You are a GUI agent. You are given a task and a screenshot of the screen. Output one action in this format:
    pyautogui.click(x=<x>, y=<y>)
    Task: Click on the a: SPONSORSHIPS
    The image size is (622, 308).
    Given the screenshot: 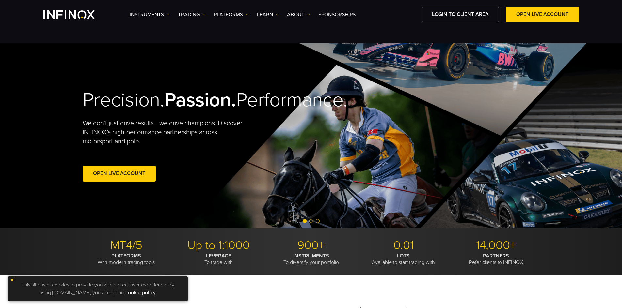 What is the action you would take?
    pyautogui.click(x=337, y=15)
    